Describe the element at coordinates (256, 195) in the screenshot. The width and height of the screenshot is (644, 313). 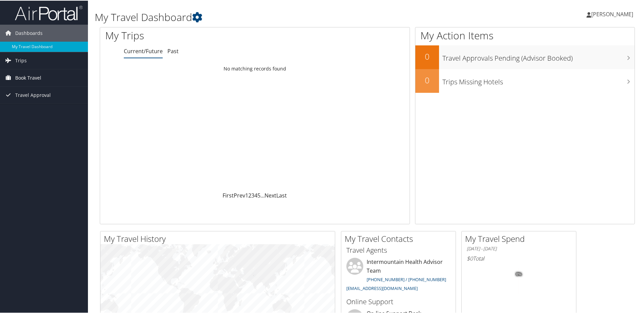
I see `a: 4` at that location.